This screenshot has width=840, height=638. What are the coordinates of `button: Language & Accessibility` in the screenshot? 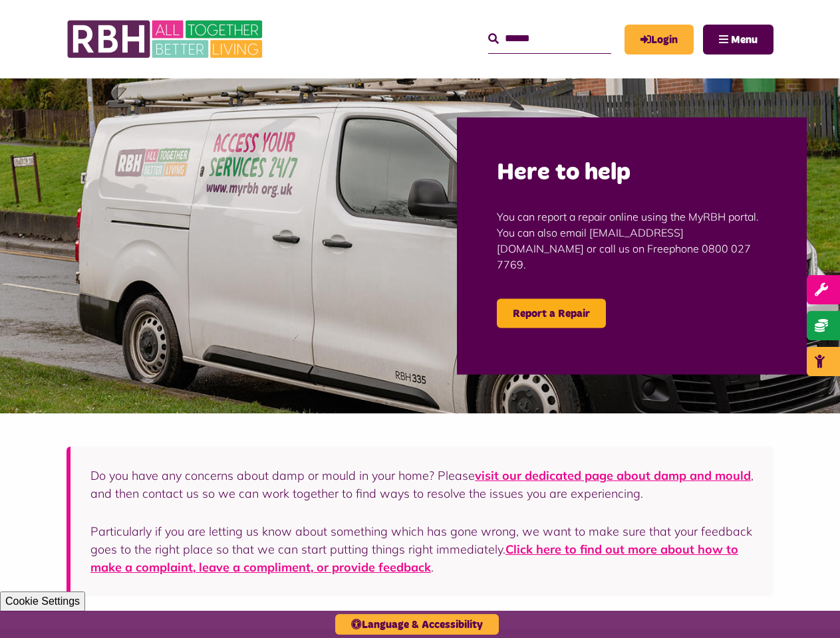 It's located at (417, 625).